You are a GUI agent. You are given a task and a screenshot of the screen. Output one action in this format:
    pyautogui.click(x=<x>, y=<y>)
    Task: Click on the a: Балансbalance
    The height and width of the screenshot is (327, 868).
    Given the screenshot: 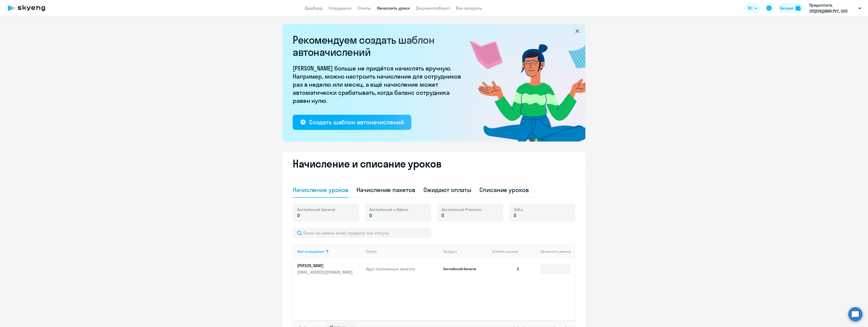 What is the action you would take?
    pyautogui.click(x=790, y=8)
    